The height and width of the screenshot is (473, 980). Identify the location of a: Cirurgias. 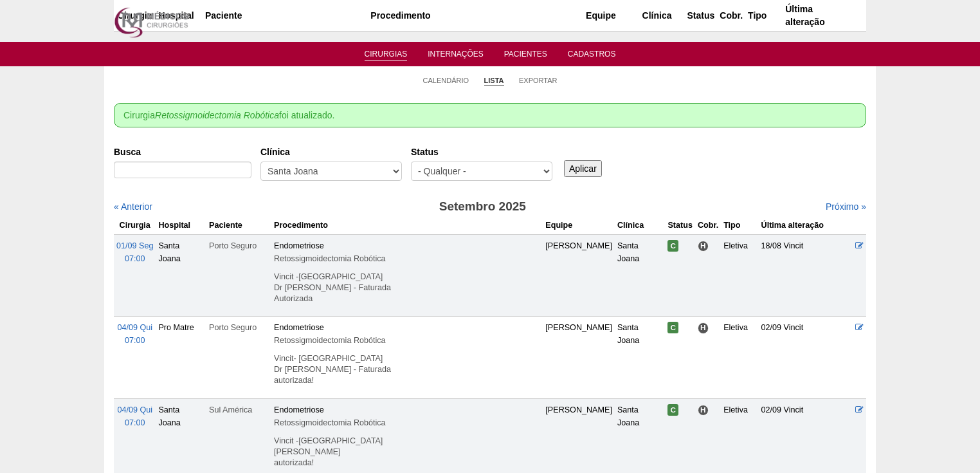
(386, 55).